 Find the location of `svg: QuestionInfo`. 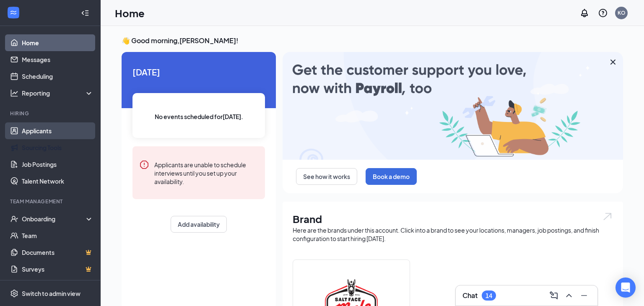

svg: QuestionInfo is located at coordinates (603, 13).